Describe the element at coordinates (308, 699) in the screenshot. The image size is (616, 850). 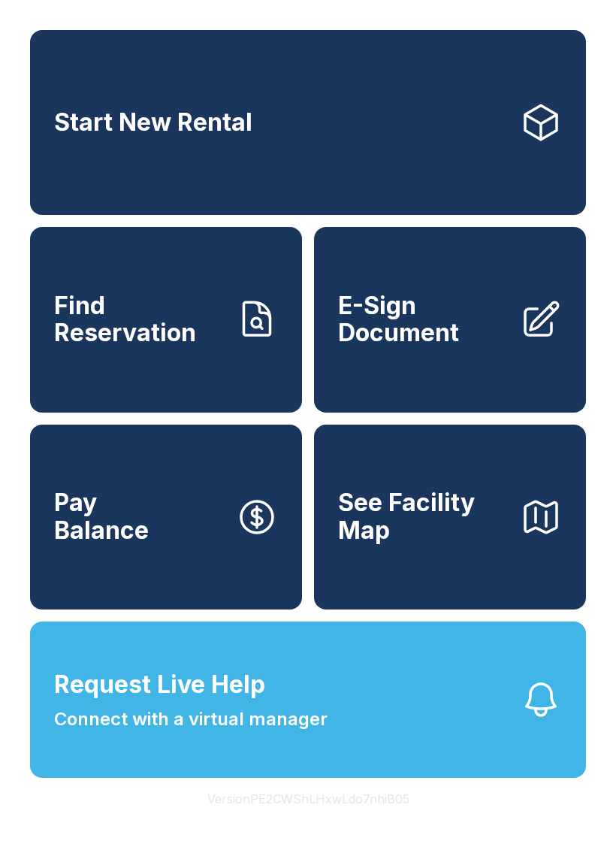
I see `button: Request Live HelpConnect with a virtual manager` at that location.